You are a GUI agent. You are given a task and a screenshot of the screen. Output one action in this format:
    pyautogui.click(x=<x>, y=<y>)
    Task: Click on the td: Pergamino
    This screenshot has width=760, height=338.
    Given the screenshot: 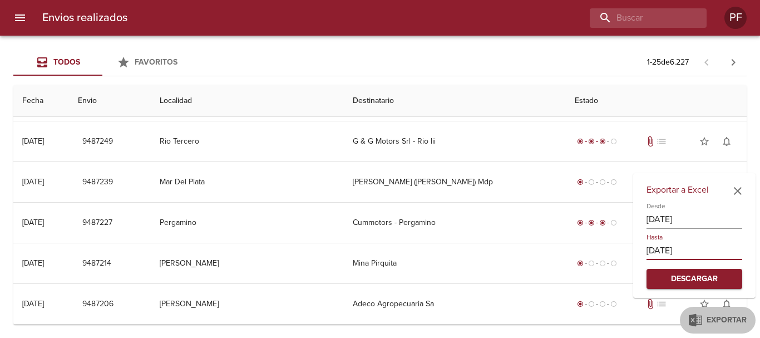 What is the action you would take?
    pyautogui.click(x=247, y=223)
    